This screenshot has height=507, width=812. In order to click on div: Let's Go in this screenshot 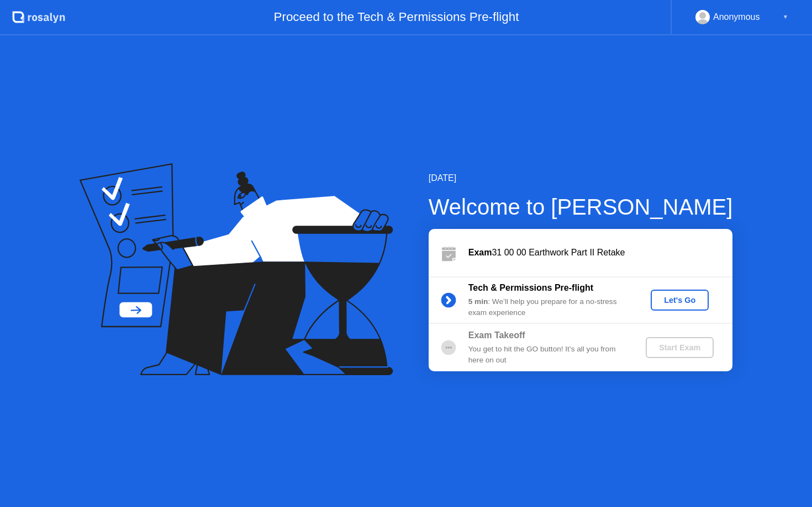, I will do `click(679, 300)`.